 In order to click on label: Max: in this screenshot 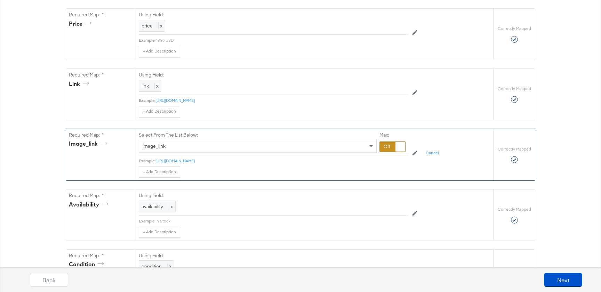, I will do `click(392, 135)`.